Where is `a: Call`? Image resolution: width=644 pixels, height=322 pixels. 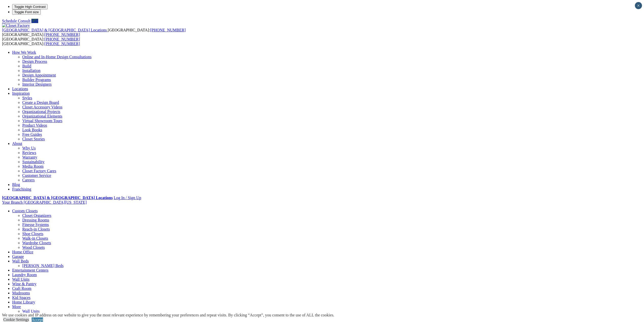
a: Call is located at coordinates (35, 21).